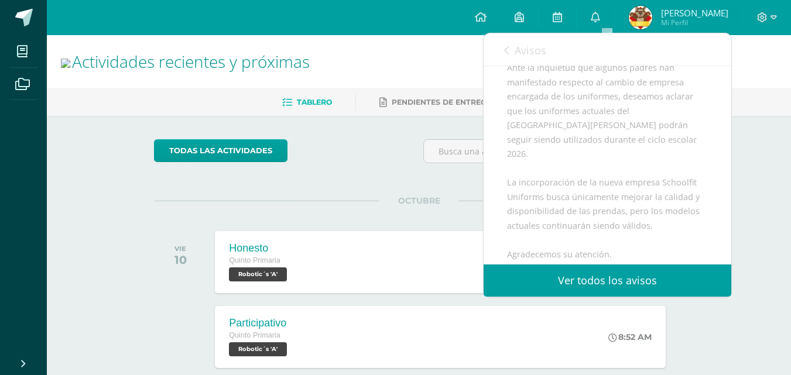 The width and height of the screenshot is (791, 375). Describe the element at coordinates (607, 281) in the screenshot. I see `a: Ver todos los avisos` at that location.